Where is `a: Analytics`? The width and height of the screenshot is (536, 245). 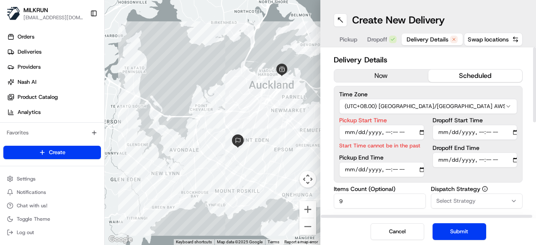
a: Analytics is located at coordinates (54, 112).